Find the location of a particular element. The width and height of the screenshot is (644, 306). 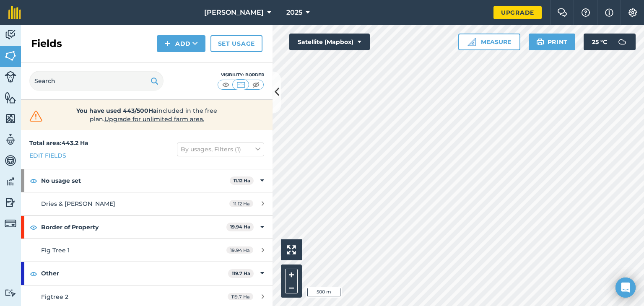

button: Print is located at coordinates (552, 42).